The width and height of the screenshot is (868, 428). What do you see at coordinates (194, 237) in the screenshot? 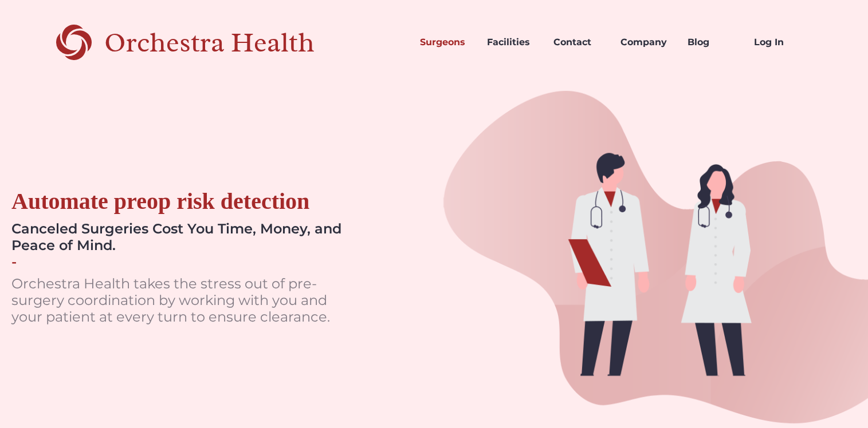
I see `div: Canceled Surgeries Cost You Time, Money, and Peace of Mind.` at bounding box center [194, 237].